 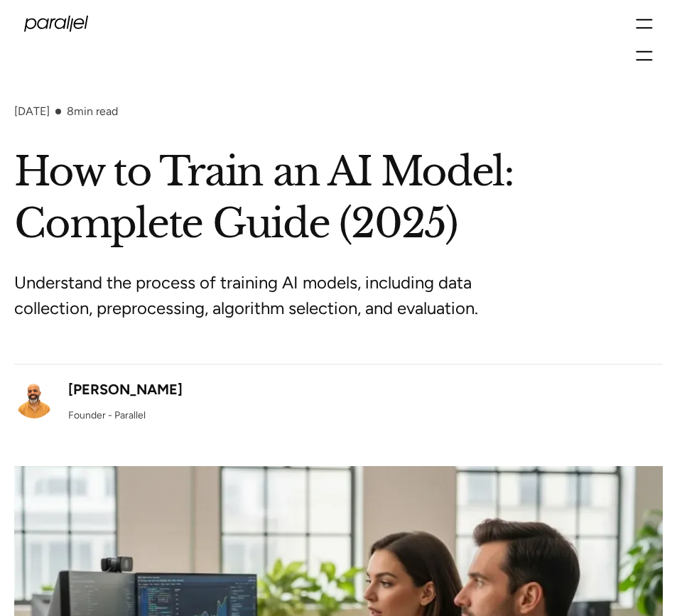 I want to click on div: Founder - Parallel, so click(x=107, y=414).